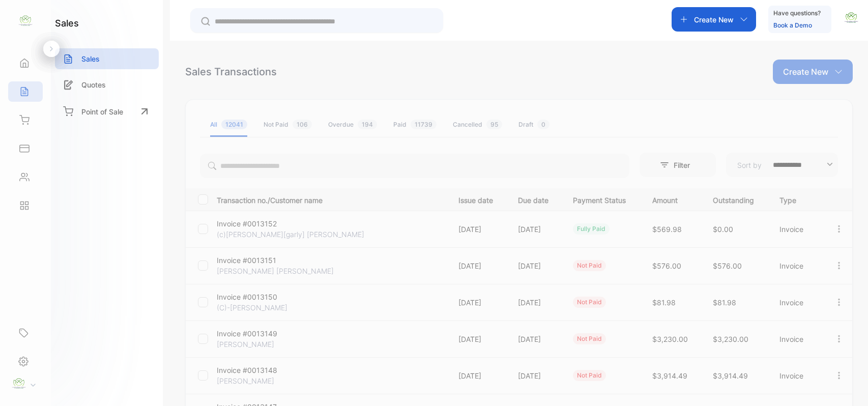  Describe the element at coordinates (797, 13) in the screenshot. I see `p: Have questions?` at that location.